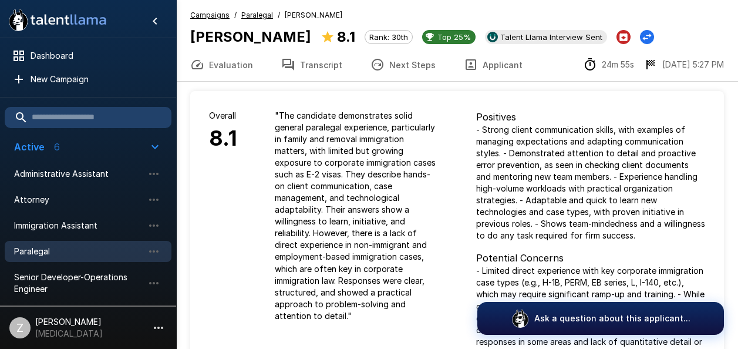 Image resolution: width=738 pixels, height=349 pixels. I want to click on p: Overall, so click(223, 116).